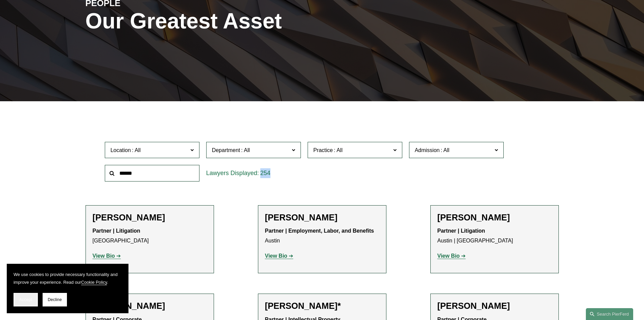  What do you see at coordinates (322, 236) in the screenshot?
I see `p: Austin` at bounding box center [322, 236].